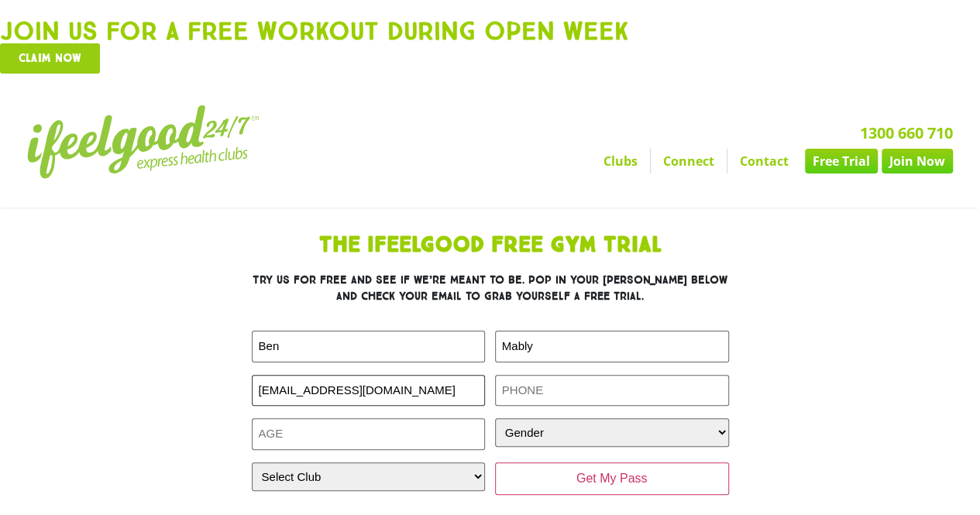 The width and height of the screenshot is (980, 515). Describe the element at coordinates (654, 162) in the screenshot. I see `nav: Menu` at that location.